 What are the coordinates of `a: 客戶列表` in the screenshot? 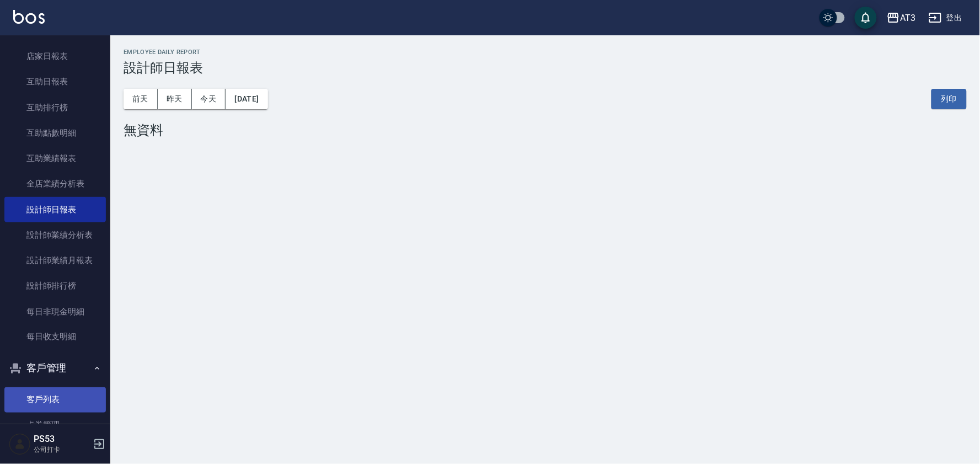 It's located at (55, 400).